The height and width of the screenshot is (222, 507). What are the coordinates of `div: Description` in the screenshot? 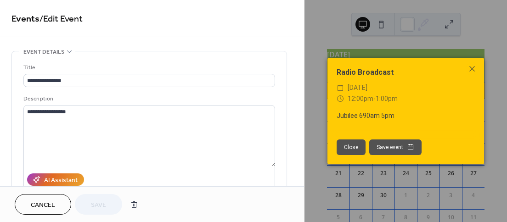 It's located at (148, 99).